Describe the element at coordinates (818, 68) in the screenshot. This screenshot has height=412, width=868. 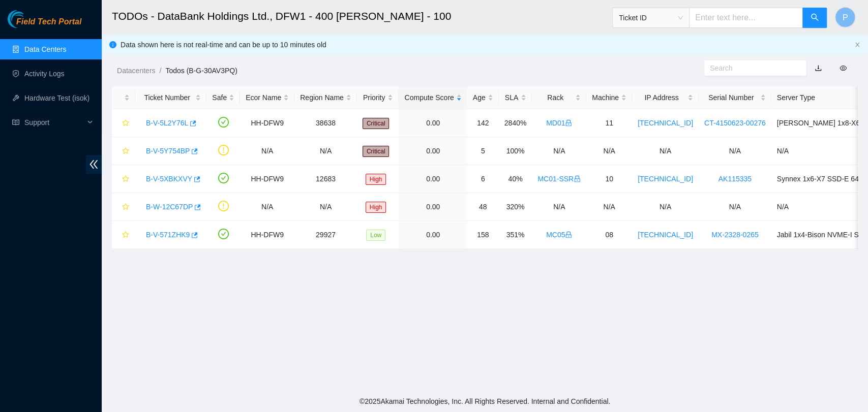
I see `button: download` at that location.